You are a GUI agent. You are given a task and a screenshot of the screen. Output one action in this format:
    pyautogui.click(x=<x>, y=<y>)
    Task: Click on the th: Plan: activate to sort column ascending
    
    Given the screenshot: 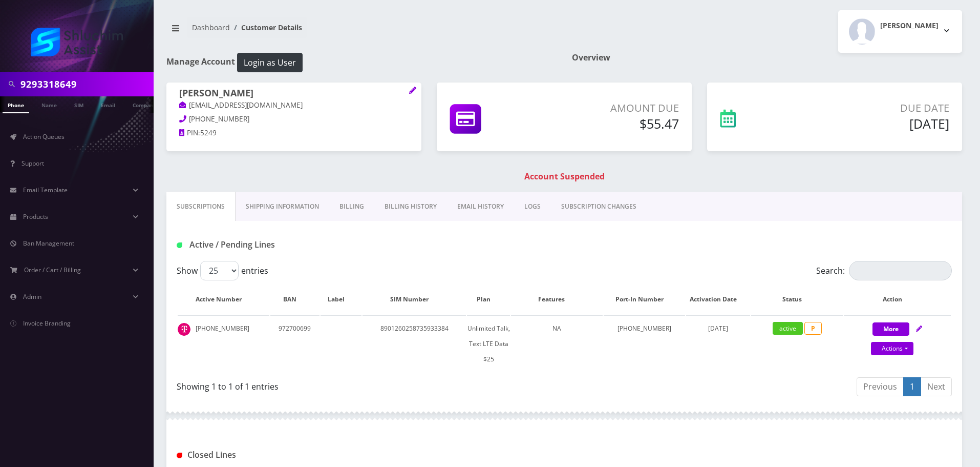 What is the action you would take?
    pyautogui.click(x=489, y=299)
    